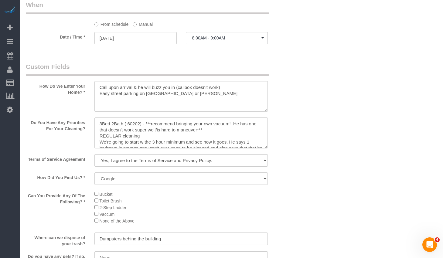 This screenshot has height=258, width=443. What do you see at coordinates (56, 36) in the screenshot?
I see `label: Date / Time *` at bounding box center [56, 36].